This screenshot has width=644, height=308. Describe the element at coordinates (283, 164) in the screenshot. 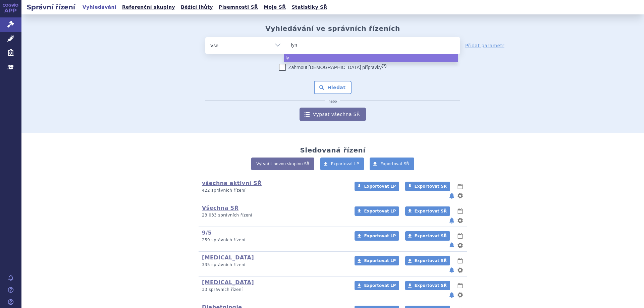

I see `a: Vytvořit novou skupinu SŘ` at that location.